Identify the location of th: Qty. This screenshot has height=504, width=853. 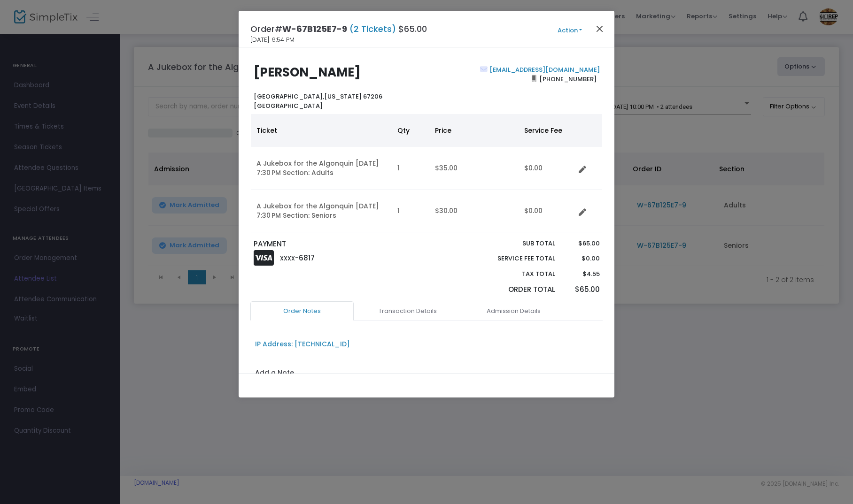
(411, 131).